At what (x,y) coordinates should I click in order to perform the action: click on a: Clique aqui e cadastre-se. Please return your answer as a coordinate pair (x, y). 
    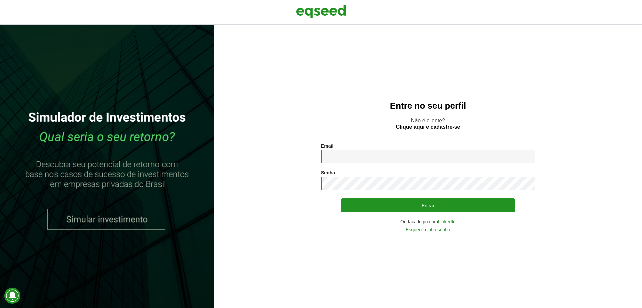
    Looking at the image, I should click on (428, 127).